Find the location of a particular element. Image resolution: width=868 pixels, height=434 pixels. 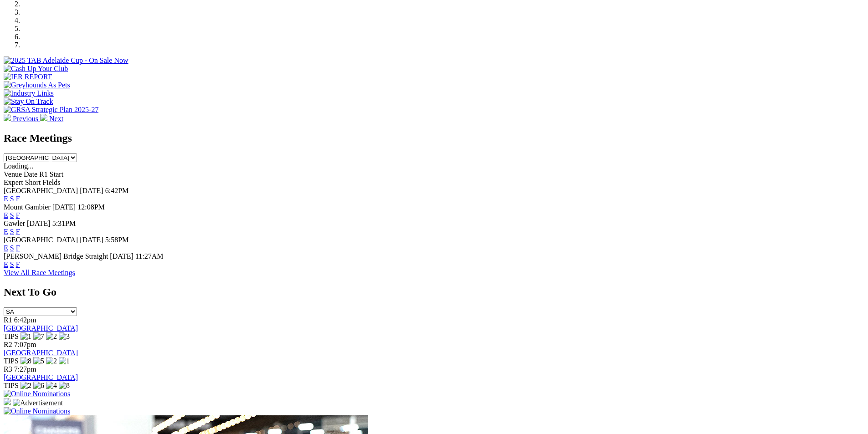

span: 7:07pm is located at coordinates (25, 344).